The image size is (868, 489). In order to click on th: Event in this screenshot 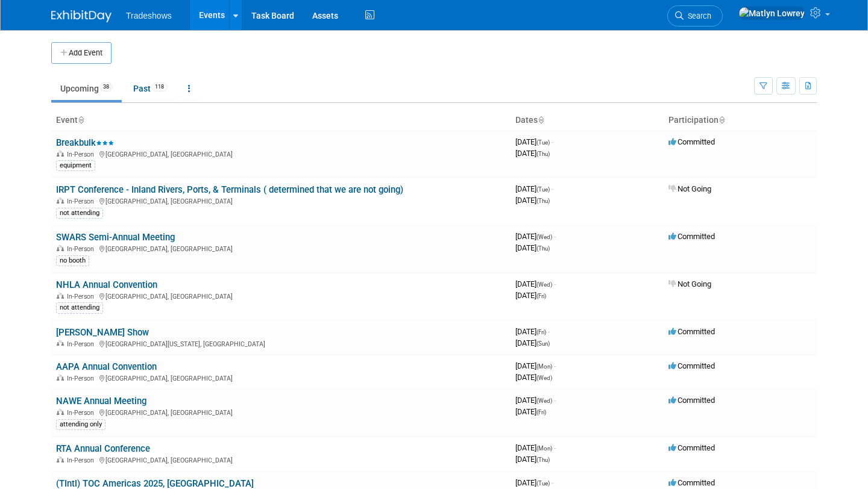, I will do `click(281, 121)`.